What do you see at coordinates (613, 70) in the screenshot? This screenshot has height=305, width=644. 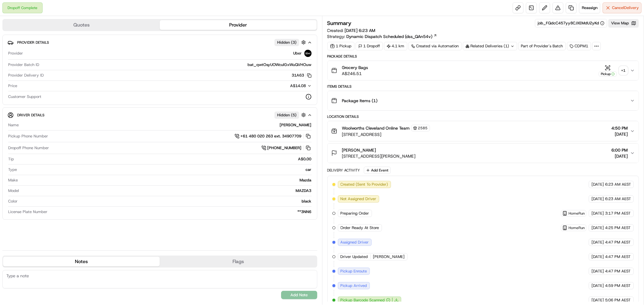 I see `button: Pickup+1` at bounding box center [613, 70].